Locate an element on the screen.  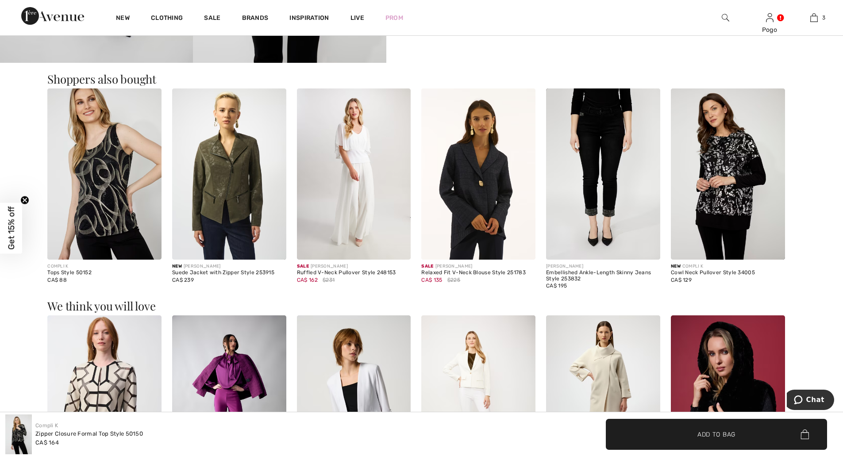
span: 3 is located at coordinates (824, 18).